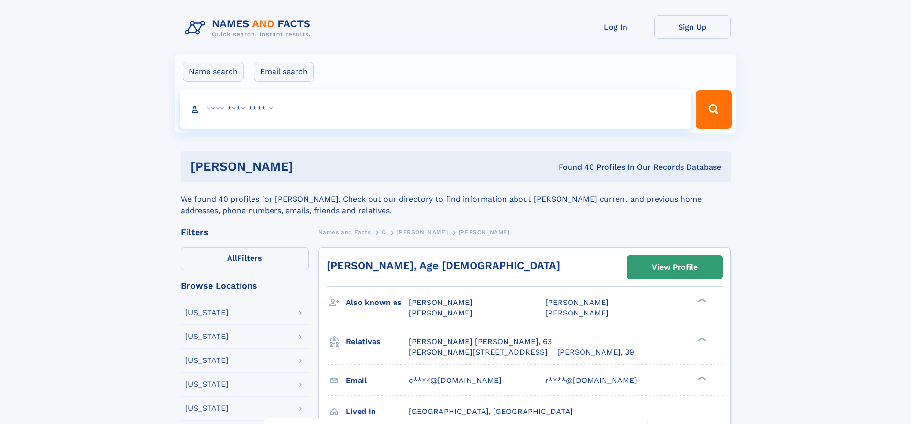 Image resolution: width=911 pixels, height=424 pixels. Describe the element at coordinates (616, 27) in the screenshot. I see `a: Log In` at that location.